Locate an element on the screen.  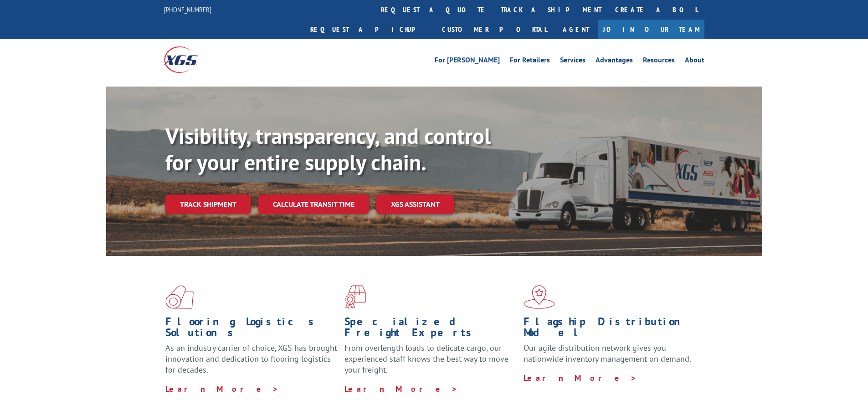
span: As an industry carrier of choice, XGS has brought innovation and dedication to flooring logistics... is located at coordinates (251, 359).